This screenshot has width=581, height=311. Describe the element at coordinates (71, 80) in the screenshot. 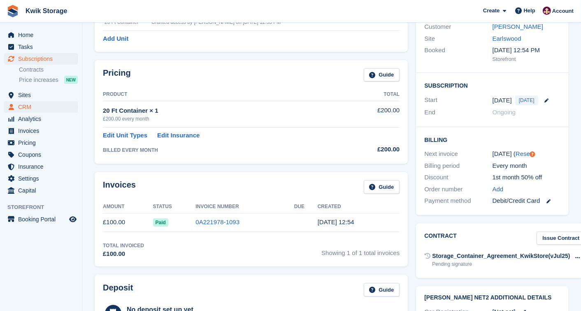

I see `div: NEW` at that location.